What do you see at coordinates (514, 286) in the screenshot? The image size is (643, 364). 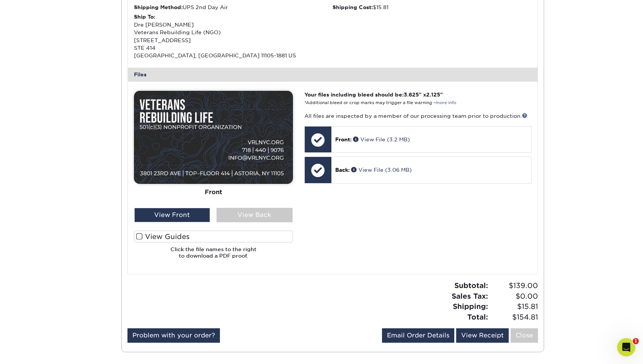 I see `span: $139.00` at bounding box center [514, 286].